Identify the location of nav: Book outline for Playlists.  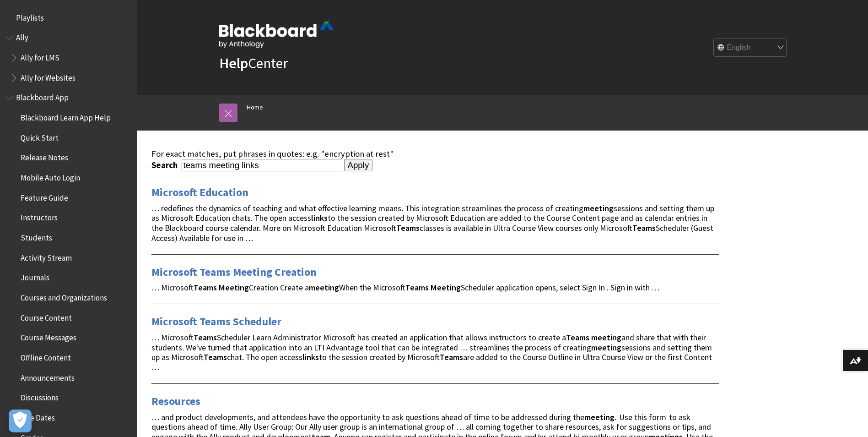
(68, 18).